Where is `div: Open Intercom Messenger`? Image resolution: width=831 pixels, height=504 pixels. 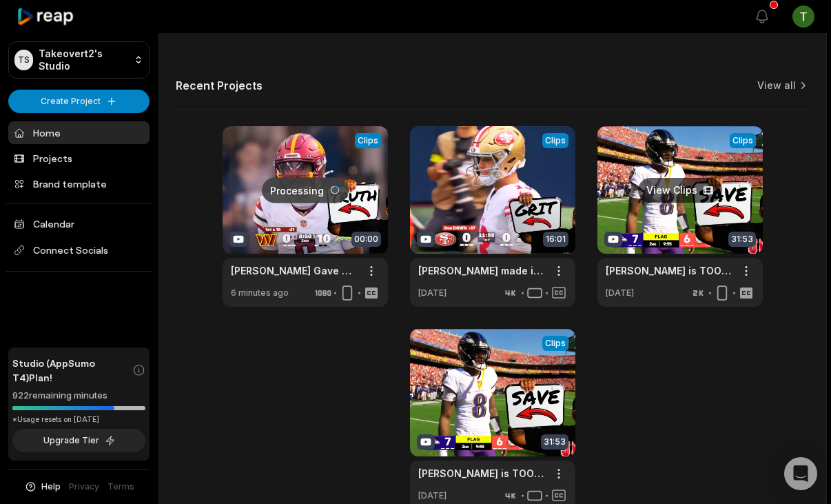 div: Open Intercom Messenger is located at coordinates (801, 474).